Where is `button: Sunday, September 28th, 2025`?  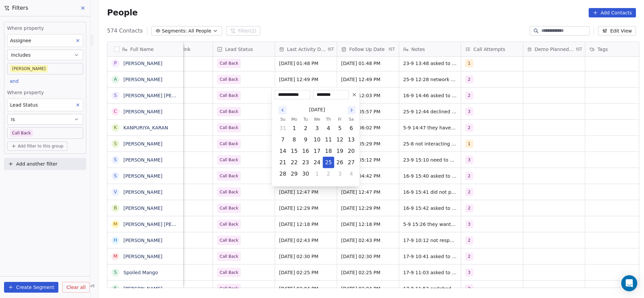 button: Sunday, September 28th, 2025 is located at coordinates (283, 174).